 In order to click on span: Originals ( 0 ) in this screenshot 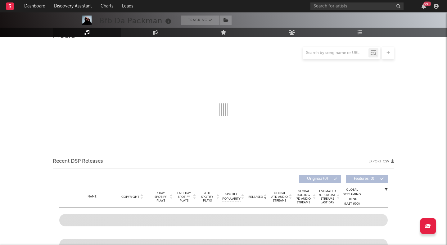, I will do `click(318, 179)`.